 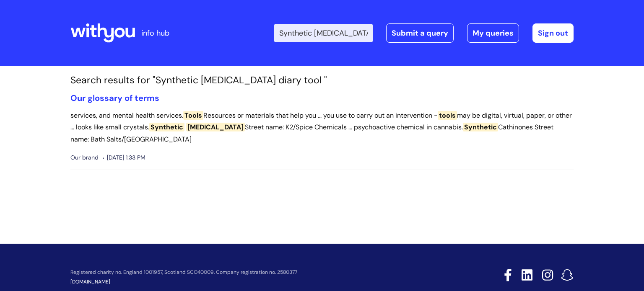 What do you see at coordinates (419, 33) in the screenshot?
I see `a: Submit a query` at bounding box center [419, 33].